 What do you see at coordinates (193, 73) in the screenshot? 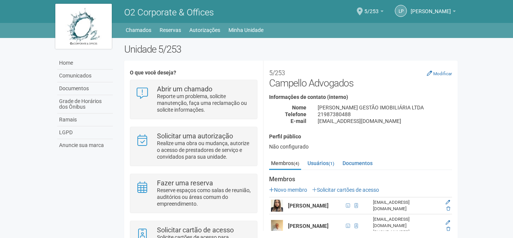
I see `h4: O que você deseja?` at bounding box center [193, 73].